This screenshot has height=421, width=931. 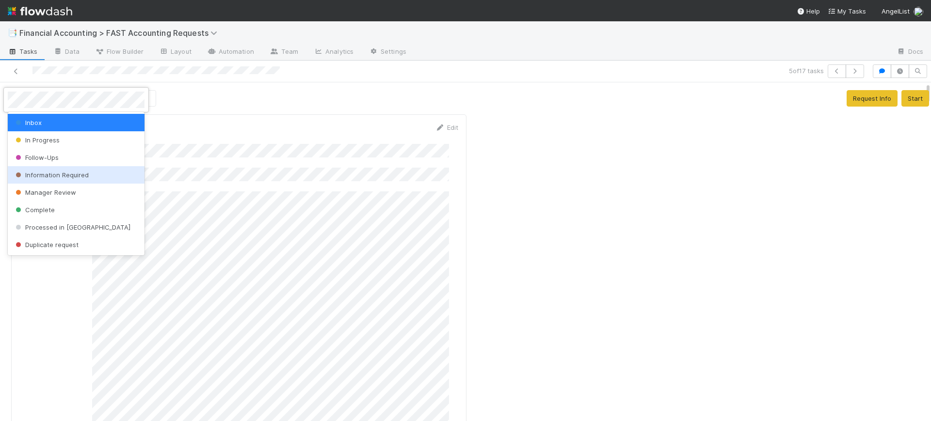 I want to click on span: Follow-Ups, so click(x=36, y=158).